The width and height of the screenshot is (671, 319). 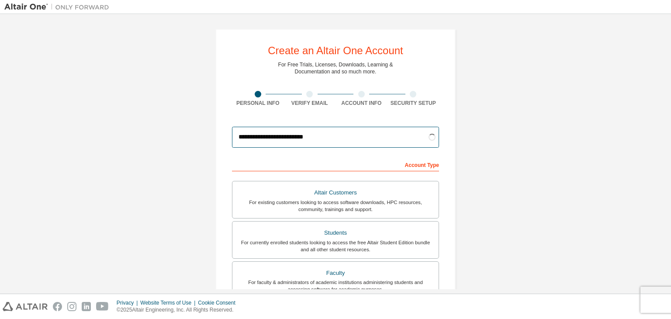 What do you see at coordinates (129, 303) in the screenshot?
I see `div: Privacy` at bounding box center [129, 303].